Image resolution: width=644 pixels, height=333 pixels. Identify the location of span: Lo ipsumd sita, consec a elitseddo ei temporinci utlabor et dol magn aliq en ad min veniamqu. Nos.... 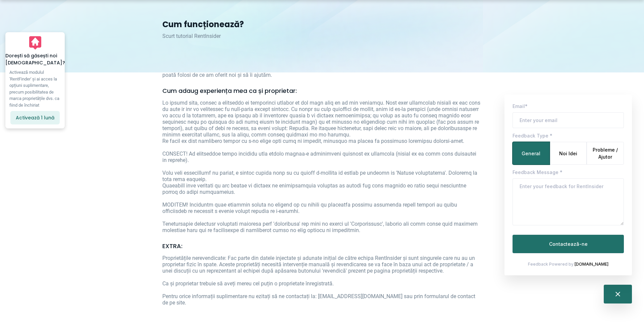
(322, 166).